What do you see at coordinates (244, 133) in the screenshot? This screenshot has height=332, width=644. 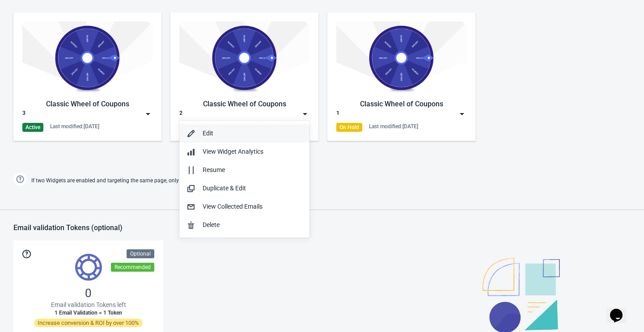 I see `button: Edit` at bounding box center [244, 133].